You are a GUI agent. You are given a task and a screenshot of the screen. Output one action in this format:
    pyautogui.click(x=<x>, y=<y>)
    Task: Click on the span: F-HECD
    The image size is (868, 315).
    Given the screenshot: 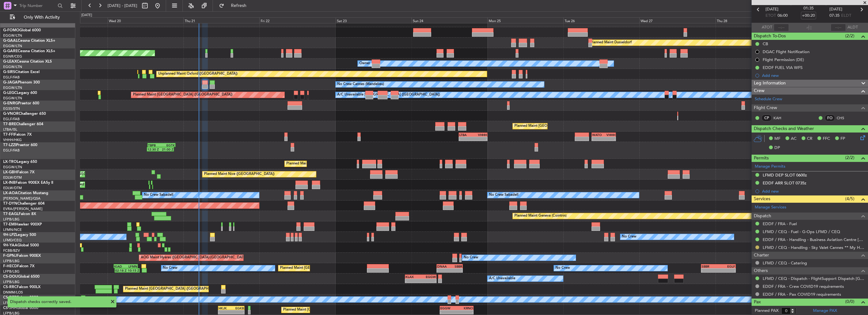 What is the action you would take?
    pyautogui.click(x=10, y=267)
    